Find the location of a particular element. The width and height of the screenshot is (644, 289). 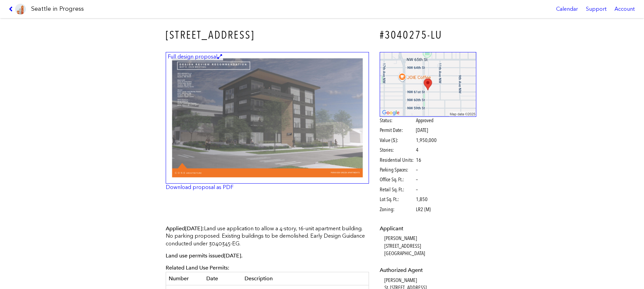

span: Residential Units: is located at coordinates (397, 160).